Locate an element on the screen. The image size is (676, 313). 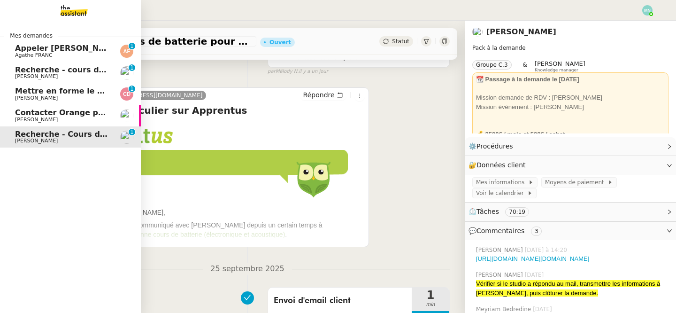
app-user-label: Knowledge manager is located at coordinates (560, 66).